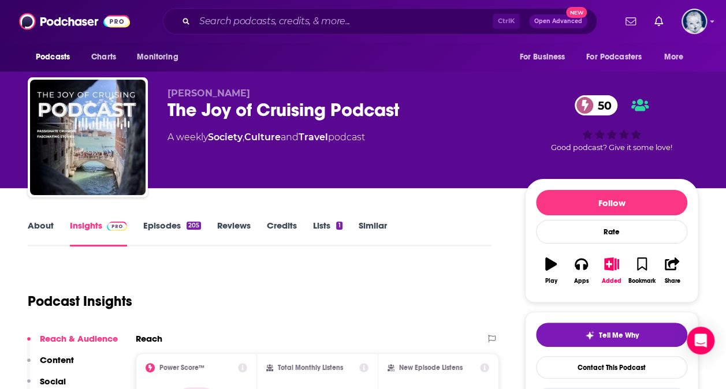 This screenshot has width=726, height=389. What do you see at coordinates (619, 336) in the screenshot?
I see `span: Tell Me Why` at bounding box center [619, 336].